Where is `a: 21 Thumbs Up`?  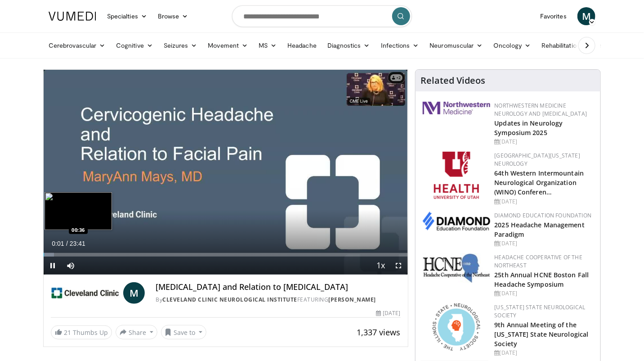
a: 21 Thumbs Up is located at coordinates (82, 332).